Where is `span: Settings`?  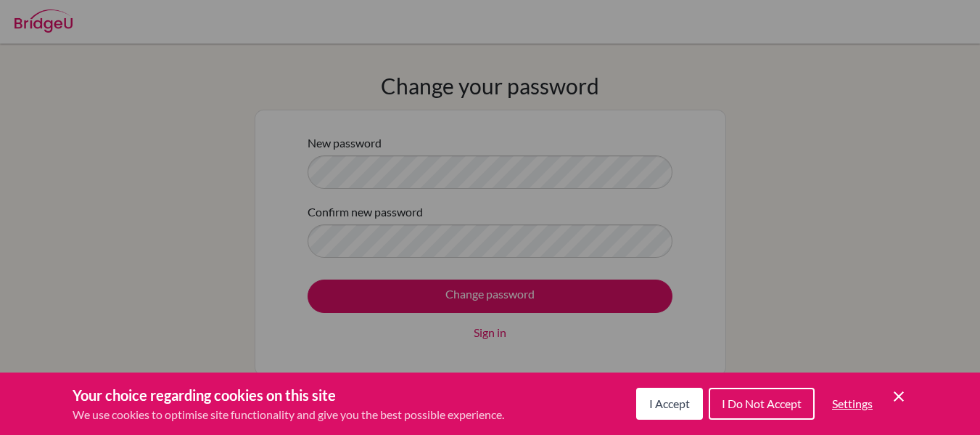
span: Settings is located at coordinates (852, 403).